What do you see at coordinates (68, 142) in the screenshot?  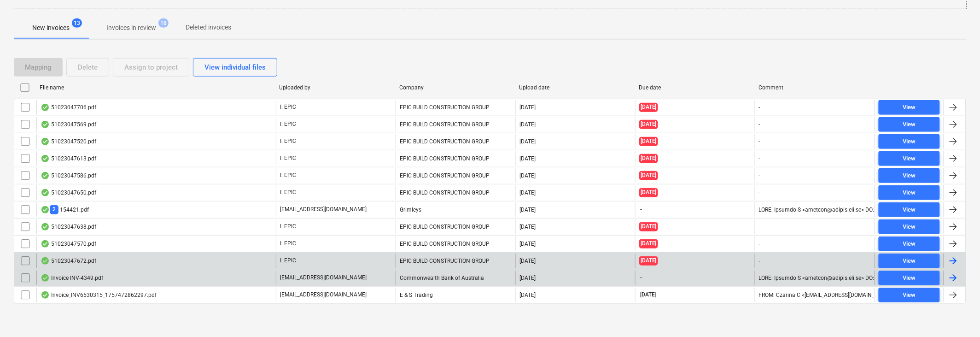 I see `div: 51023047520.pdf` at bounding box center [68, 142].